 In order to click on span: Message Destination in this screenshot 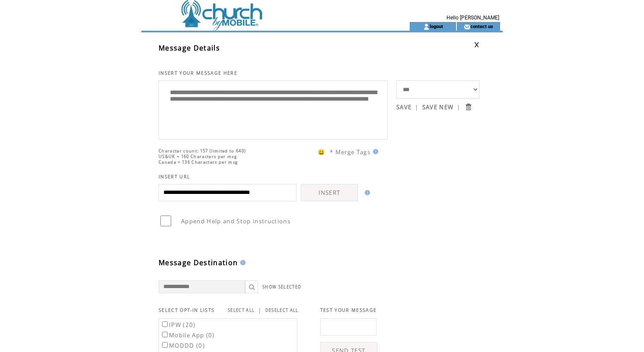, I will do `click(198, 263)`.